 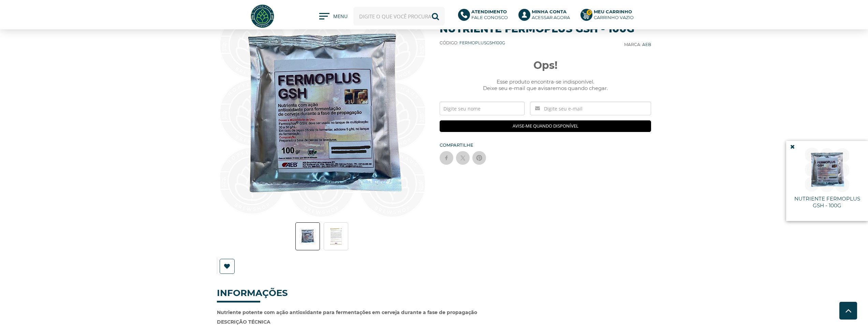 I want to click on span: Ops!, so click(x=546, y=65).